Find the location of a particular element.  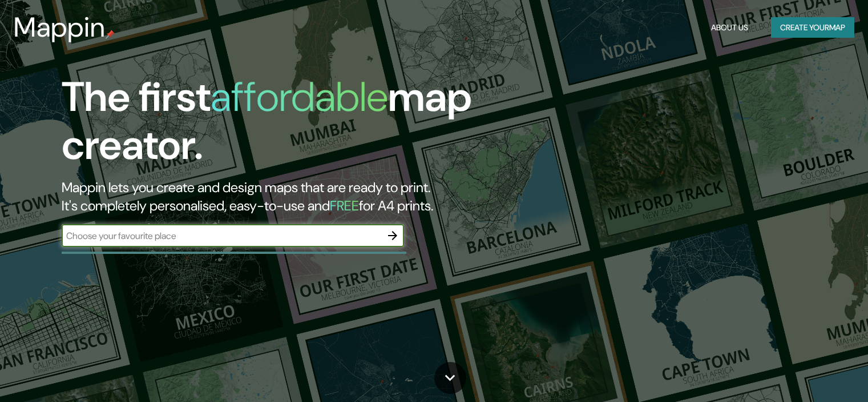

h1: affordable is located at coordinates (299, 96).